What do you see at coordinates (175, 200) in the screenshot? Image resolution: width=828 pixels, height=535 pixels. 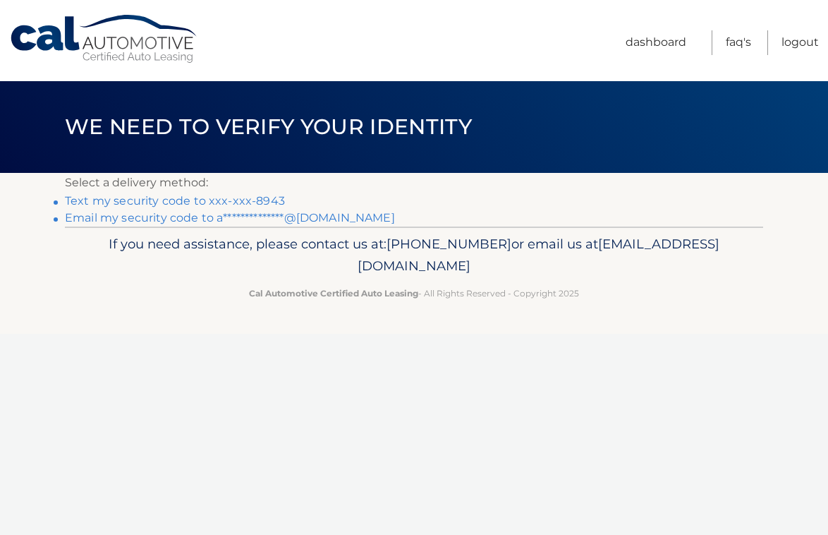 I see `a: Text my security code to xxx-xxx-8943` at bounding box center [175, 200].